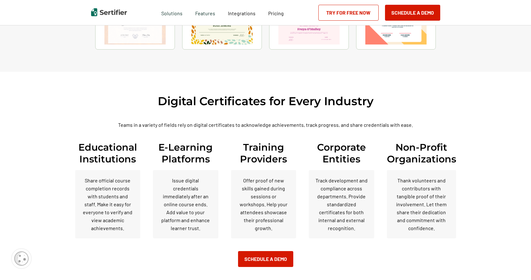 The width and height of the screenshot is (531, 280). I want to click on a: Integrations, so click(242, 12).